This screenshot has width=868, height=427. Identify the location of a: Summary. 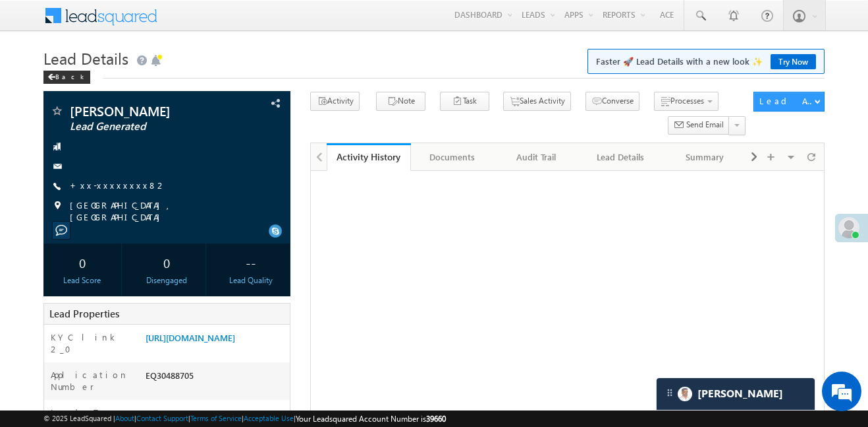
(706, 157).